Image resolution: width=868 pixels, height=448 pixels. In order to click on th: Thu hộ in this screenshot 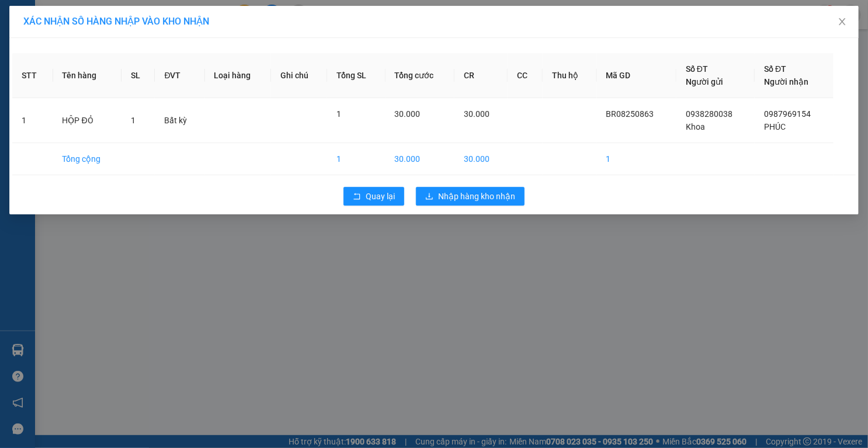, I will do `click(569, 75)`.